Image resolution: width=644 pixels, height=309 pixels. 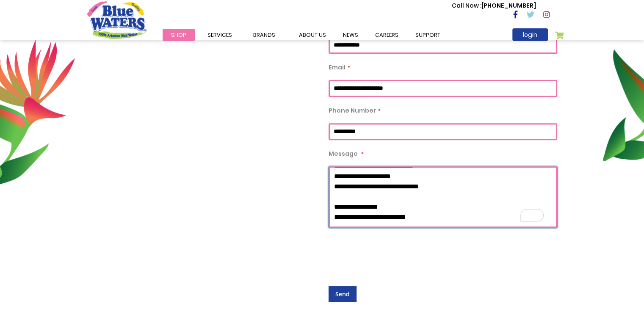 I want to click on a: store logo, so click(x=117, y=20).